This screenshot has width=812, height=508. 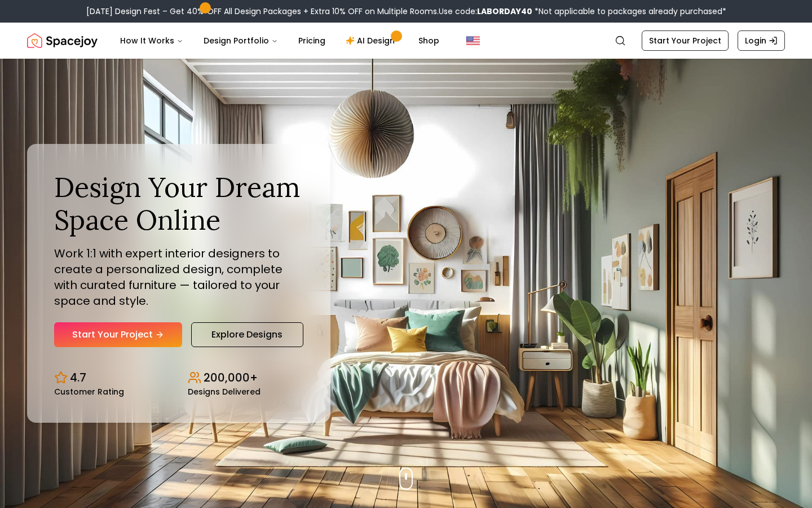 I want to click on span: Use code:, so click(x=486, y=11).